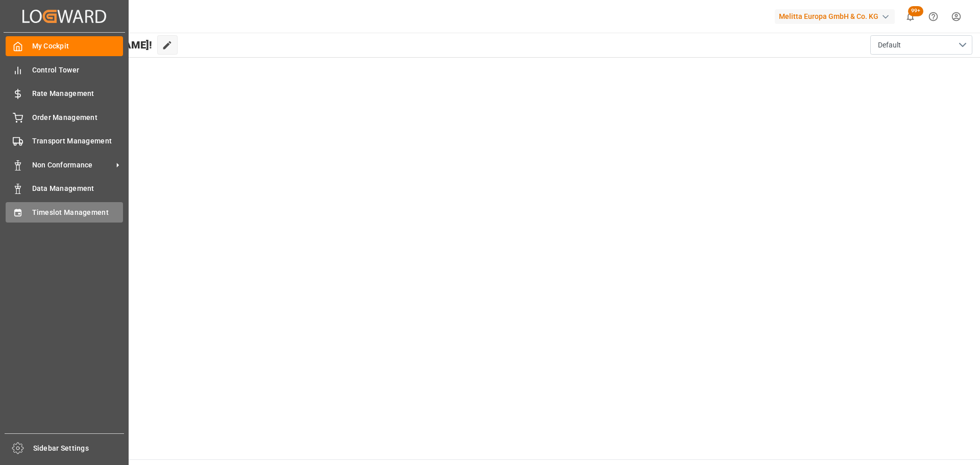 The width and height of the screenshot is (980, 465). I want to click on a: Control Tower, so click(64, 69).